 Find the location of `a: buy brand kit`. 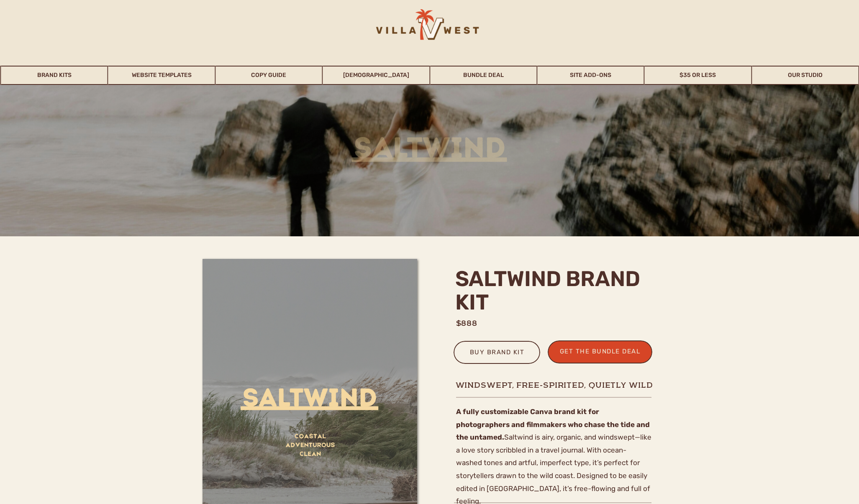

a: buy brand kit is located at coordinates (497, 353).